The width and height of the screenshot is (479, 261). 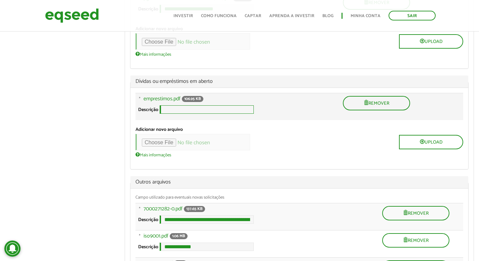 What do you see at coordinates (365, 16) in the screenshot?
I see `a: Minha conta` at bounding box center [365, 16].